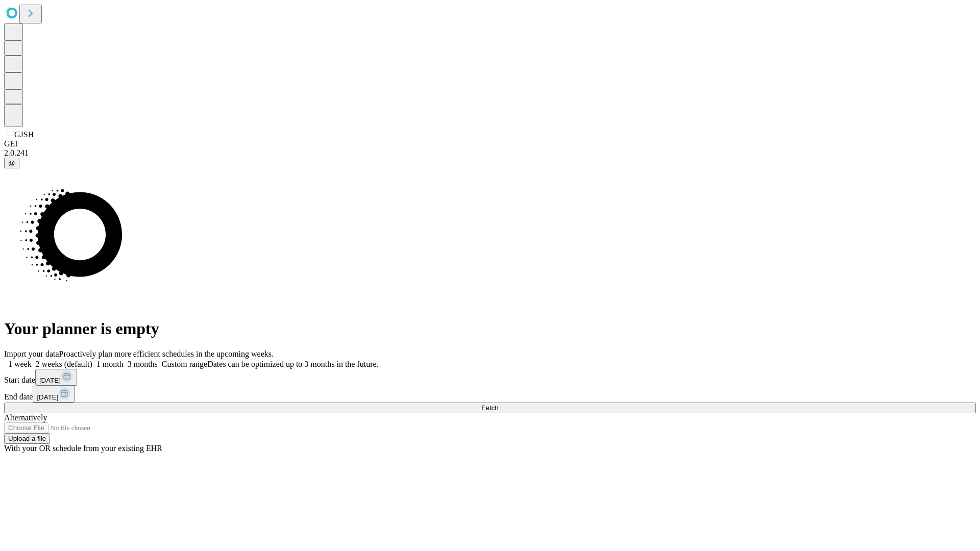  Describe the element at coordinates (489, 408) in the screenshot. I see `span: Fetch` at that location.